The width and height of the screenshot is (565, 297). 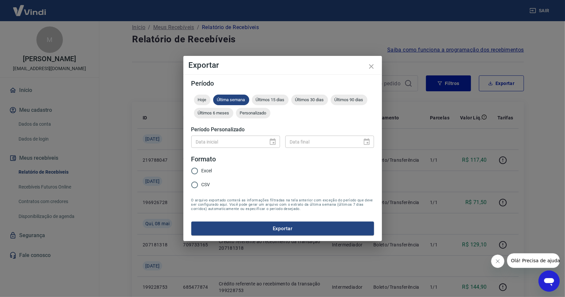 I want to click on span: Excel, so click(x=207, y=171).